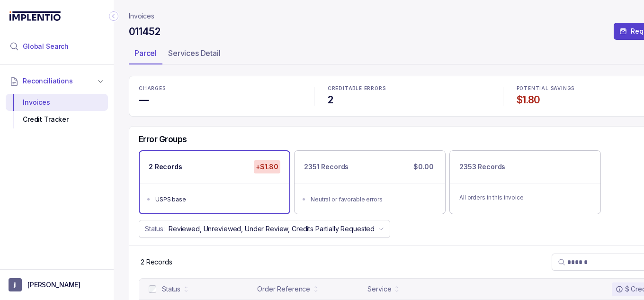 The image size is (644, 300). What do you see at coordinates (409, 89) in the screenshot?
I see `p: CREDITABLE ERRORS` at bounding box center [409, 89].